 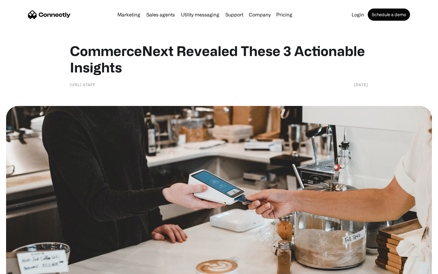 What do you see at coordinates (234, 15) in the screenshot?
I see `a: Support` at bounding box center [234, 15].